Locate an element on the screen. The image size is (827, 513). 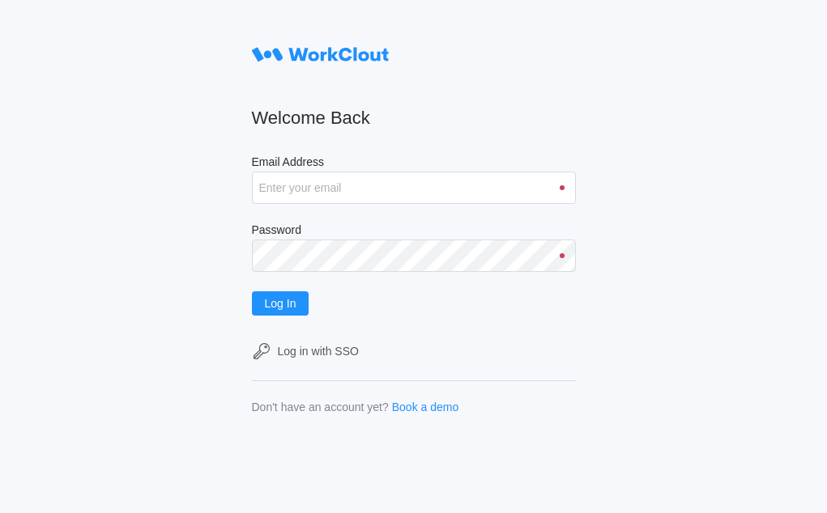
div: Don't have an account yet? is located at coordinates (320, 407).